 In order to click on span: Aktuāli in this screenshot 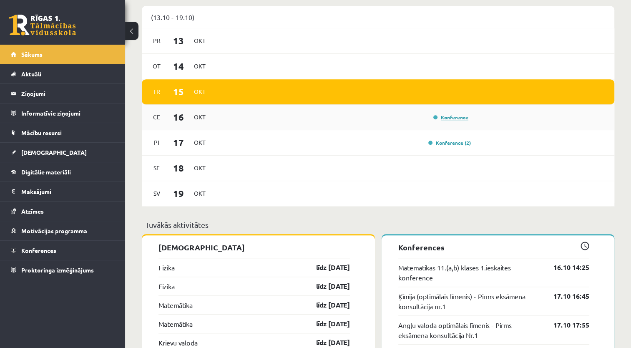, I will do `click(31, 74)`.